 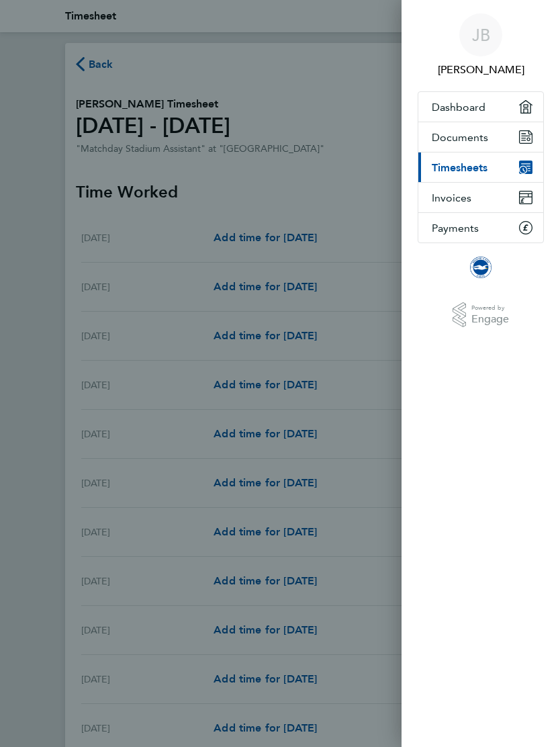 What do you see at coordinates (490, 319) in the screenshot?
I see `span: Engage` at bounding box center [490, 319].